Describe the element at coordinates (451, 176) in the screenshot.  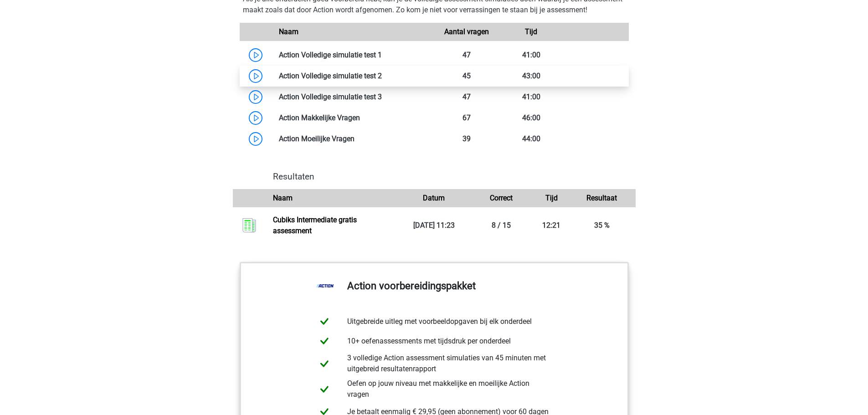
I see `h4: Resultaten` at that location.